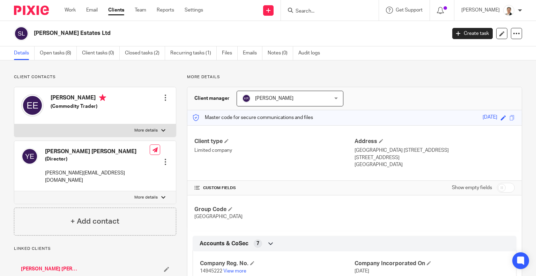 The width and height of the screenshot is (536, 276). What do you see at coordinates (473, 34) in the screenshot?
I see `a: Create task` at bounding box center [473, 34].